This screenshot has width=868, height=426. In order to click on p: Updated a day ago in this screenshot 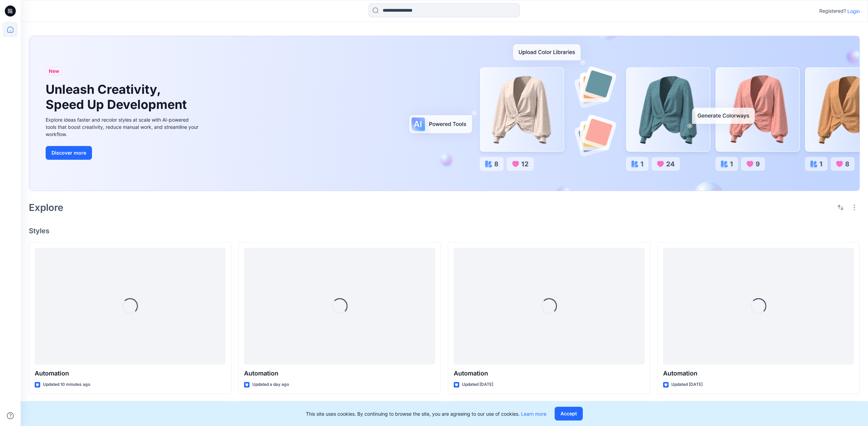, I will do `click(270, 384)`.